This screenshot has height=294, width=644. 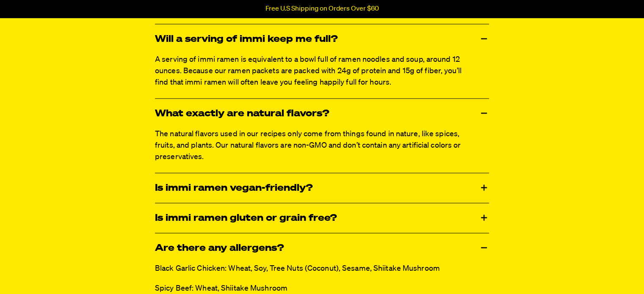 What do you see at coordinates (322, 218) in the screenshot?
I see `div: Is immi ramen gluten or grain free?` at bounding box center [322, 218].